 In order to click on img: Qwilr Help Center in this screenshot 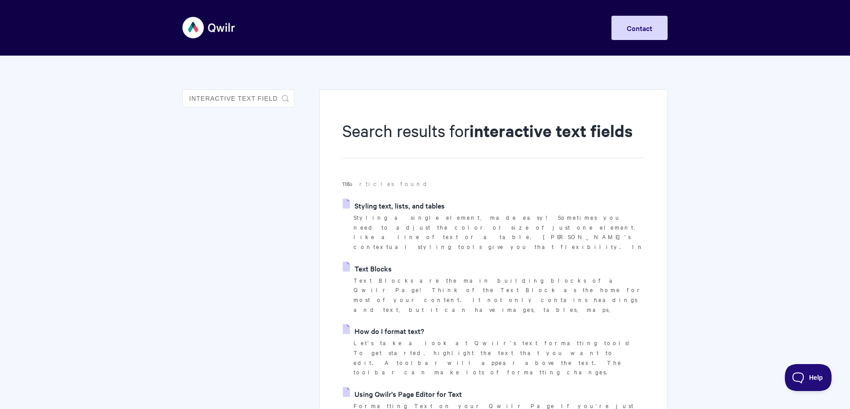, I will do `click(209, 27)`.